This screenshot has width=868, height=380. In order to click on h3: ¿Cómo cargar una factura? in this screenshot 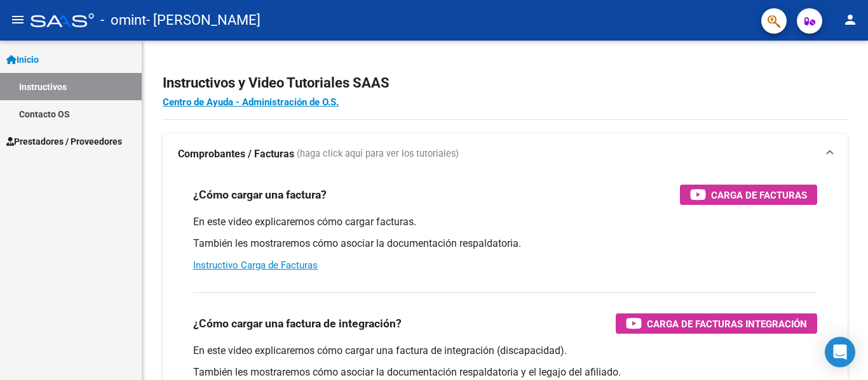, I will do `click(260, 195)`.